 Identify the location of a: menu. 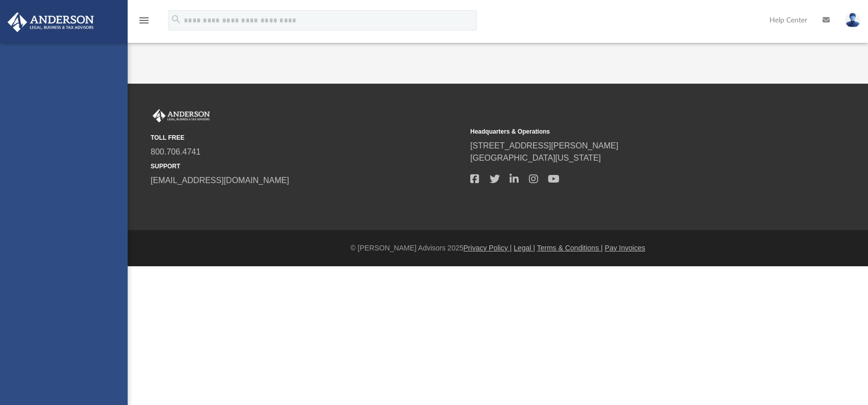
(144, 23).